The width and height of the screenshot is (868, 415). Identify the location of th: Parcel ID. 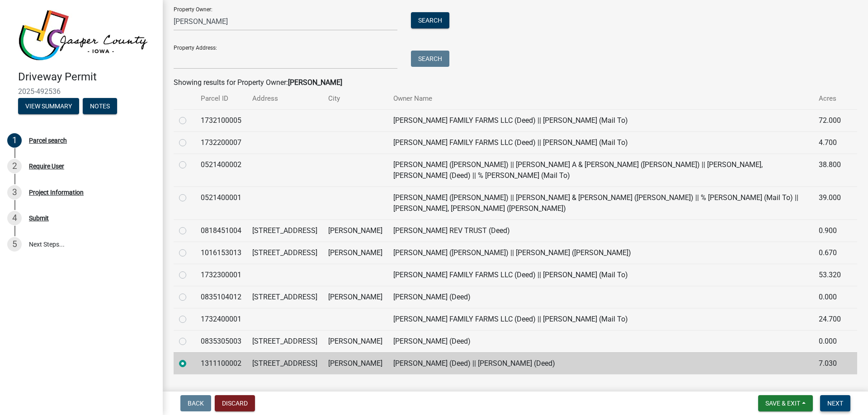
(221, 99).